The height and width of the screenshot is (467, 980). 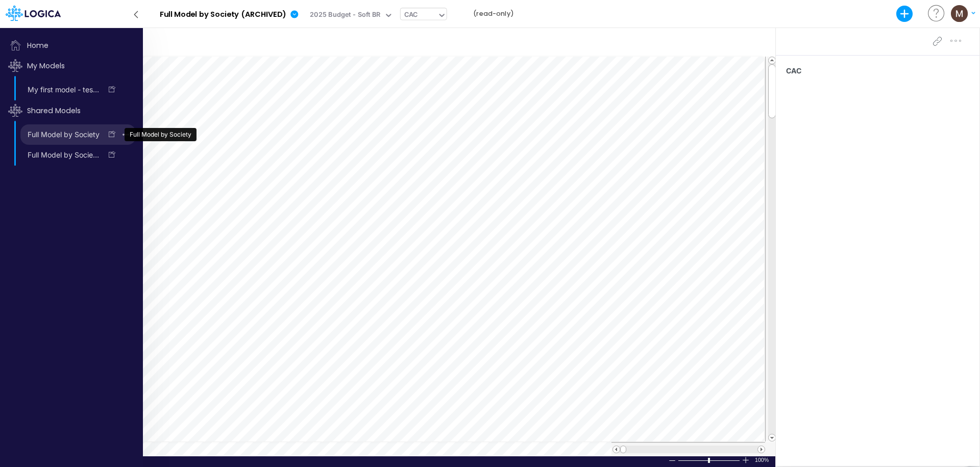 I want to click on div: Zoom In, so click(x=746, y=460).